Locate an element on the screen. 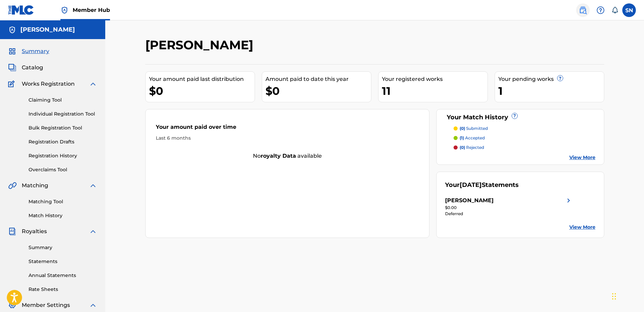  div: No available is located at coordinates (287, 156).